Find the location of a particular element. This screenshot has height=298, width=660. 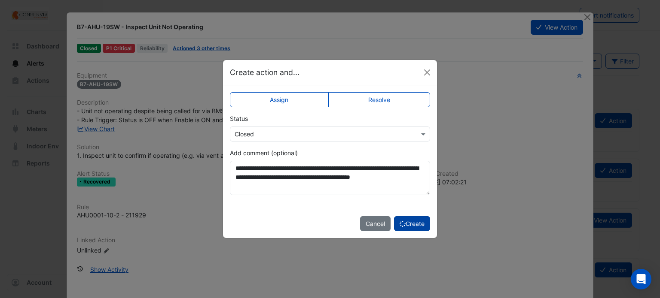

label: Assign is located at coordinates (279, 100).